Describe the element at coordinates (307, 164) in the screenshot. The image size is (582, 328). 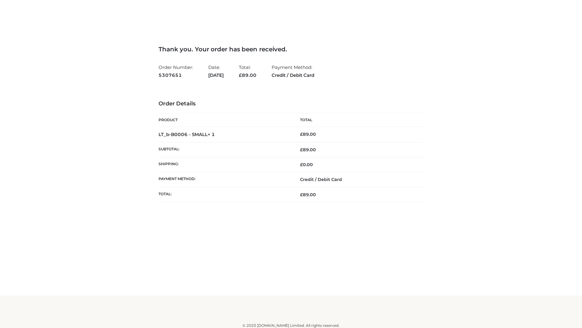
I see `bdi: 0.00` at that location.